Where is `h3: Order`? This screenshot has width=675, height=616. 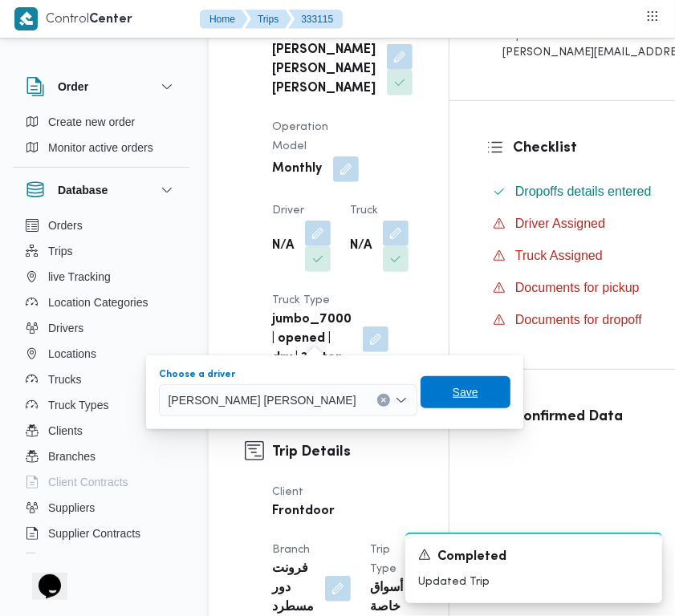
h3: Order is located at coordinates (73, 87).